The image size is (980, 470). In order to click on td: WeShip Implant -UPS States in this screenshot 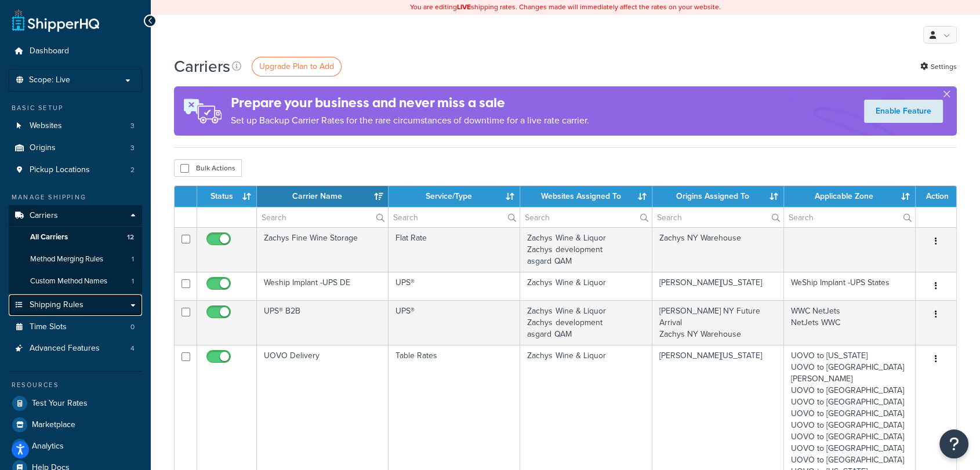, I will do `click(849, 286)`.